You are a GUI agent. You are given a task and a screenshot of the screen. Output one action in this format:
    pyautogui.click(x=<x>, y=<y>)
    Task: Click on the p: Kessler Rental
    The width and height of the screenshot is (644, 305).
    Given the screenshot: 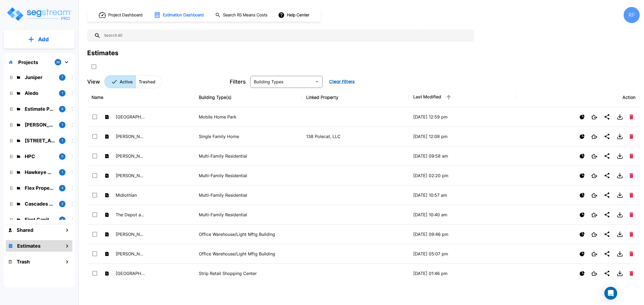 What is the action you would take?
    pyautogui.click(x=40, y=125)
    